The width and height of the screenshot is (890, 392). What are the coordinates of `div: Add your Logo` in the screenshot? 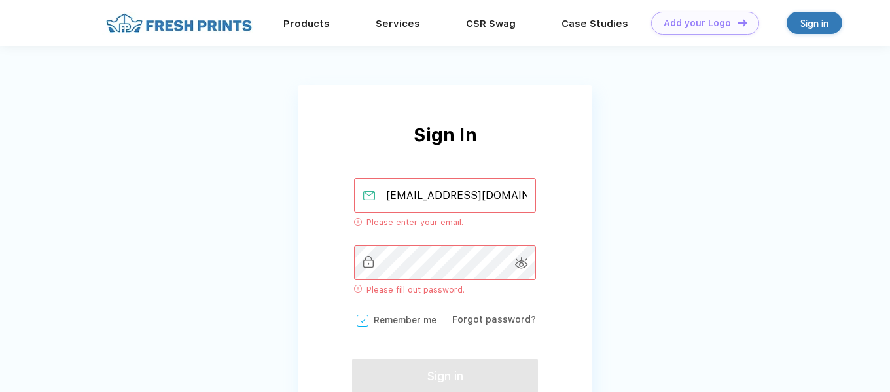 It's located at (697, 23).